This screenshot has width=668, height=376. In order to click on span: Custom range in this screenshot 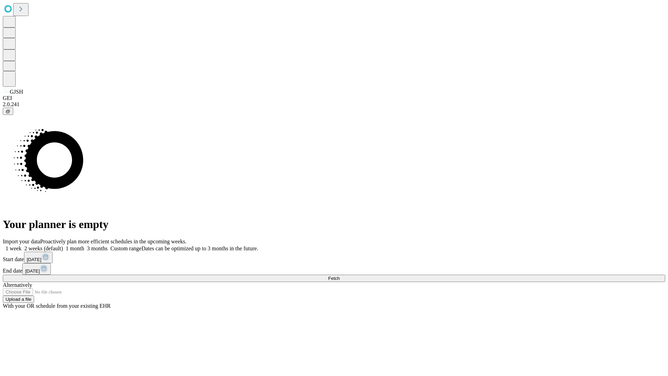, I will do `click(126, 248)`.